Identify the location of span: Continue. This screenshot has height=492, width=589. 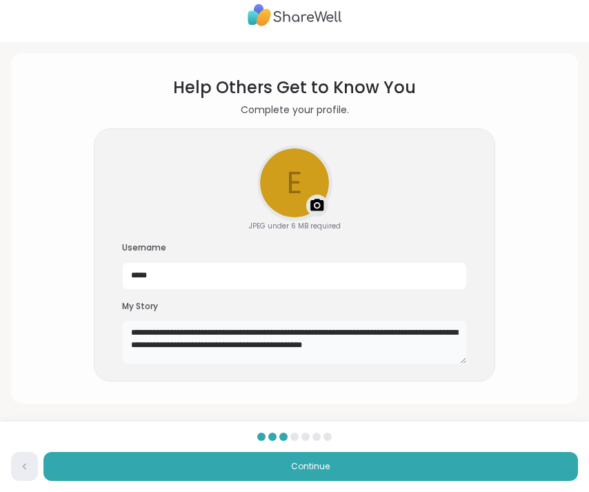
(311, 466).